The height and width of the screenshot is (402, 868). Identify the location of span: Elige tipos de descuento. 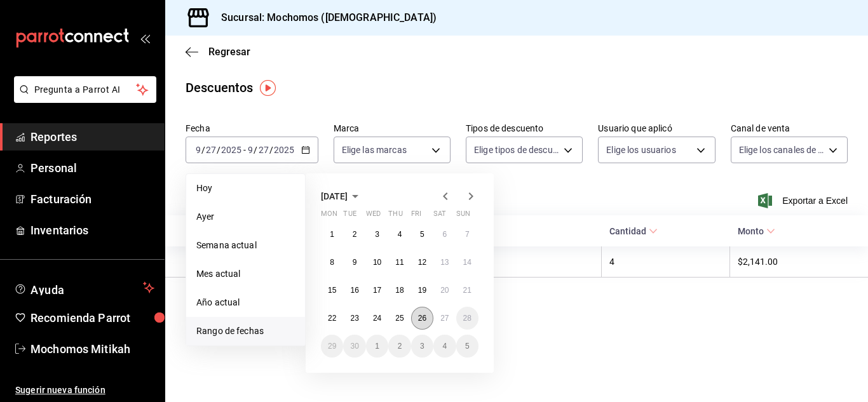
(516, 150).